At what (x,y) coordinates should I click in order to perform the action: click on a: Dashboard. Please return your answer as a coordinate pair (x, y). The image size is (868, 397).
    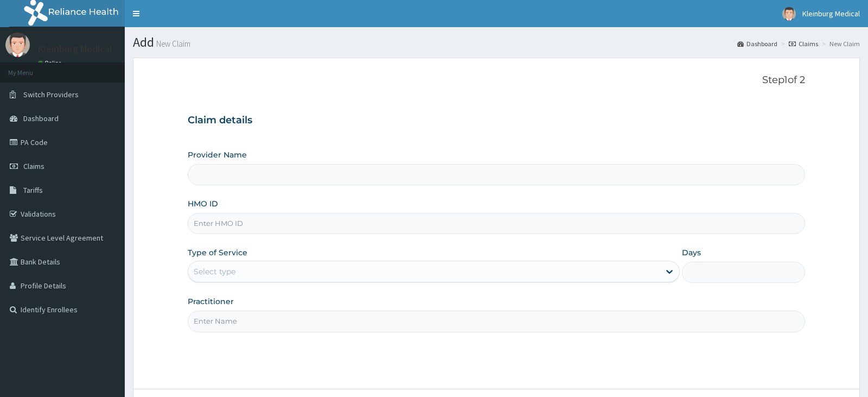
    Looking at the image, I should click on (757, 43).